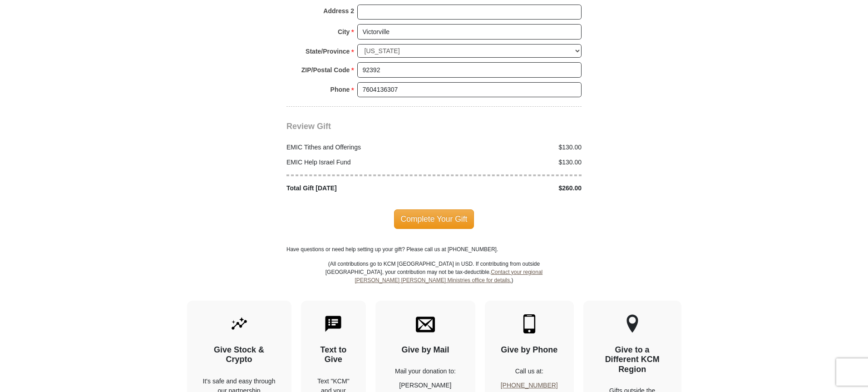  What do you see at coordinates (434, 219) in the screenshot?
I see `span: Complete Your Gift` at bounding box center [434, 219].